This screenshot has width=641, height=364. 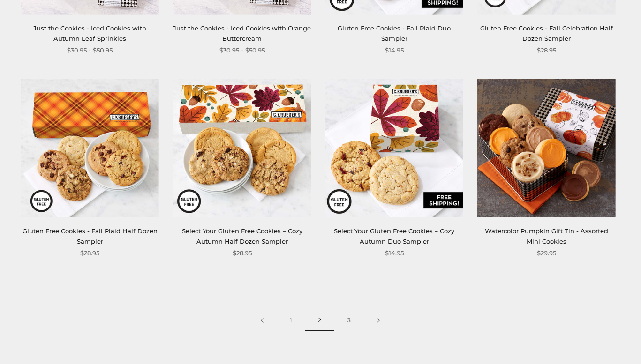 What do you see at coordinates (378, 321) in the screenshot?
I see `a: Next page` at bounding box center [378, 321].